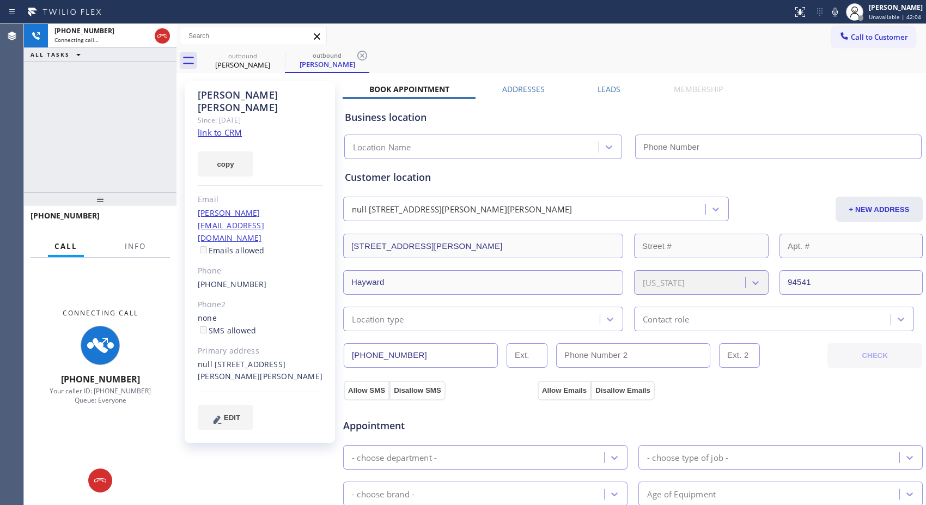  I want to click on button: Disallow SMS, so click(417, 390).